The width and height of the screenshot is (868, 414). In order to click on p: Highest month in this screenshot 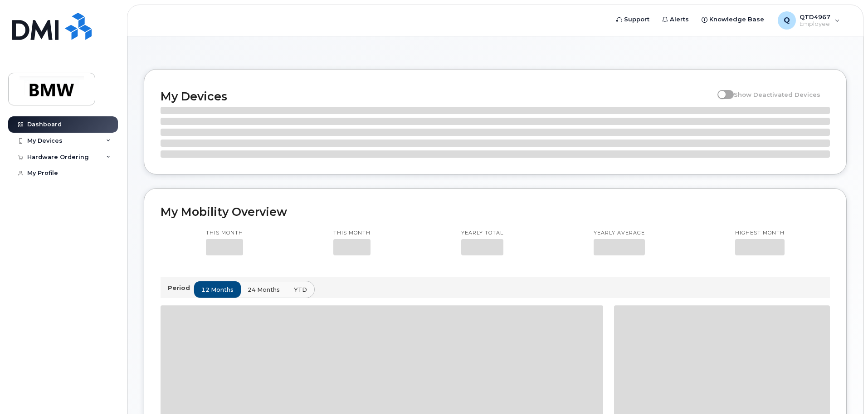, I will do `click(760, 233)`.